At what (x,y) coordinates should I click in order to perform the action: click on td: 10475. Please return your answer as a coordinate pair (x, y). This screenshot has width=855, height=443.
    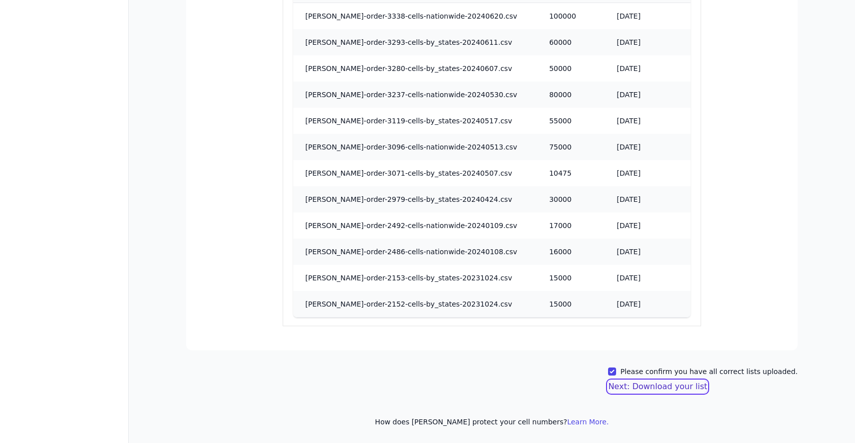
    Looking at the image, I should click on (571, 173).